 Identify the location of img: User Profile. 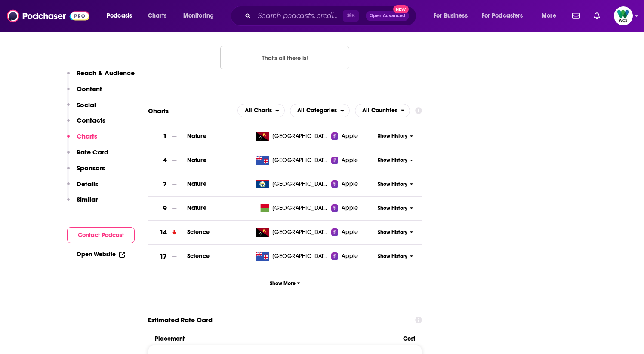
(623, 16).